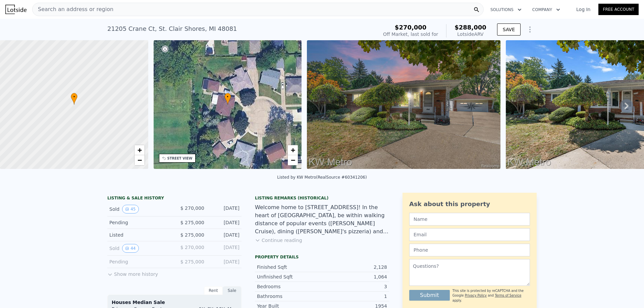  What do you see at coordinates (491, 295) in the screenshot?
I see `div: This site is protected by reCAPTCHA and the Google and apply.` at bounding box center [491, 295].